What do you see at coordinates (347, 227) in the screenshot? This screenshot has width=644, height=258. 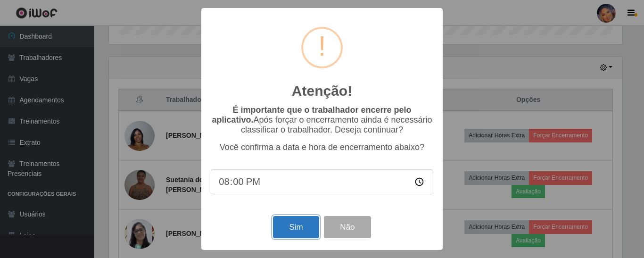 I see `button: Não` at bounding box center [347, 227].